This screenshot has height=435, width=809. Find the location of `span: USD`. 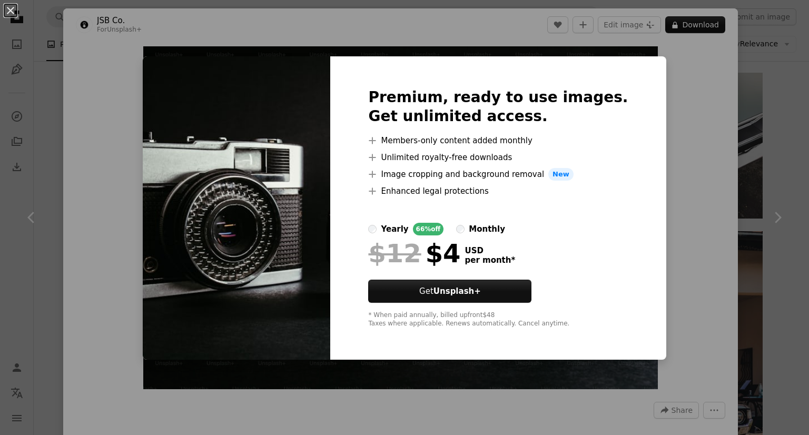

span: USD is located at coordinates (490, 251).